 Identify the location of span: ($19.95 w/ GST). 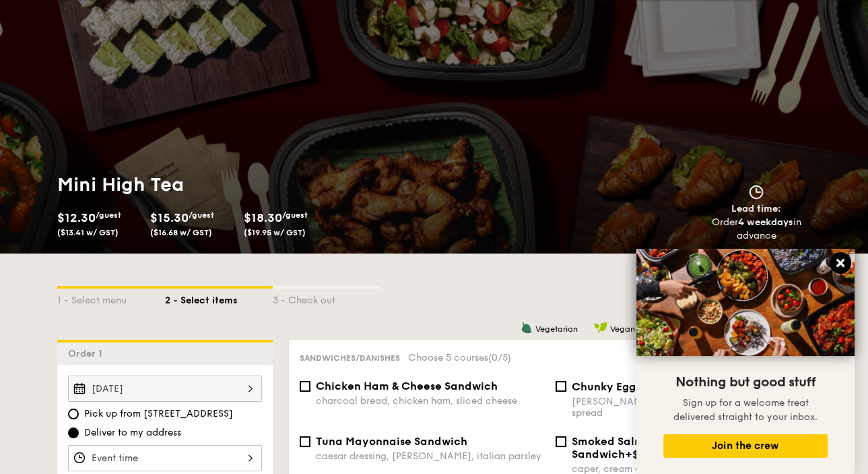
(275, 233).